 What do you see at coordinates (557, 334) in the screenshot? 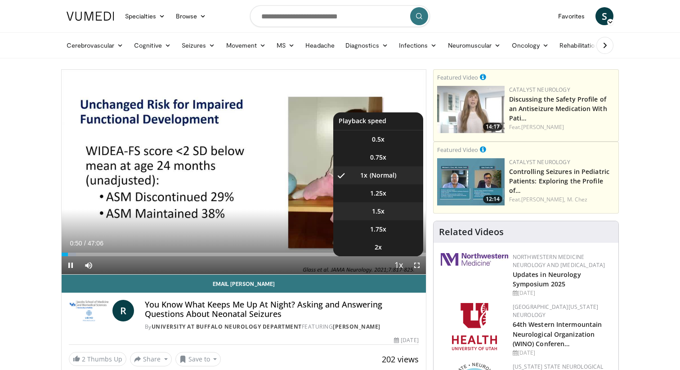
I see `a: 64th Western Intermountain Neurological Organization (WINO) Conferen…` at bounding box center [557, 334].